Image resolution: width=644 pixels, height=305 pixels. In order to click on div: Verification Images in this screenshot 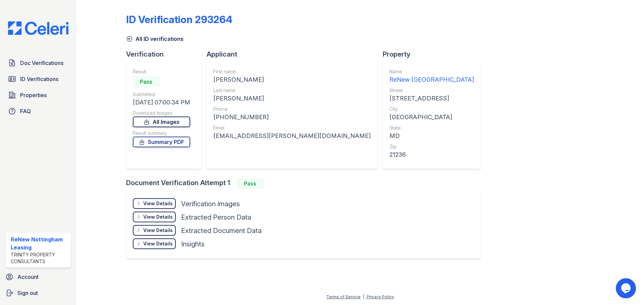, I will do `click(210, 204)`.